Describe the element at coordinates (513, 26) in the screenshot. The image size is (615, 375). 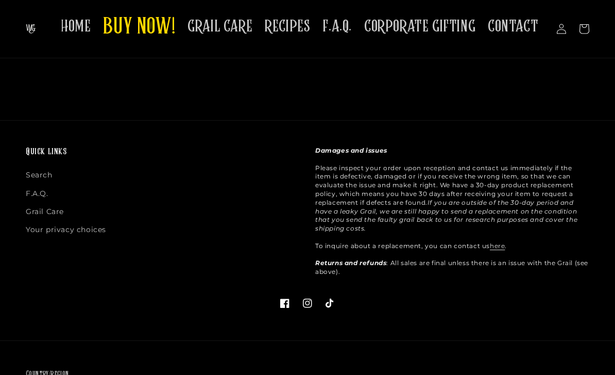
I see `span: CONTACT` at that location.